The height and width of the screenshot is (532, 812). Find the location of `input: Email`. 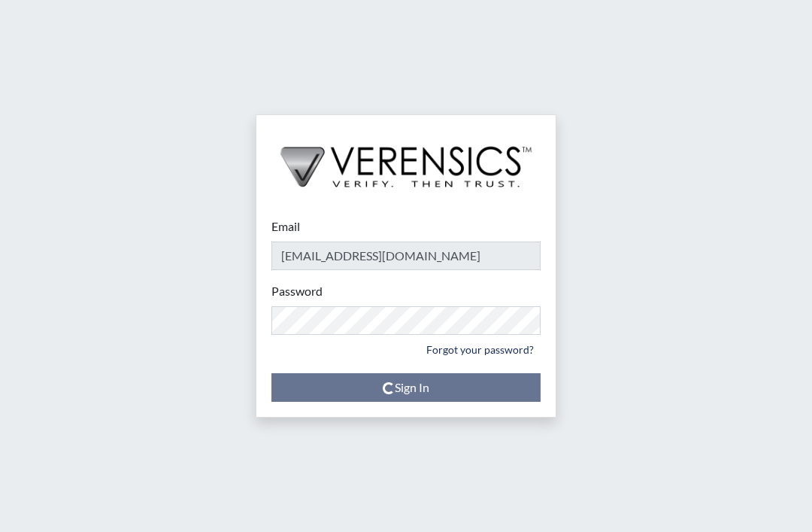

input: Email is located at coordinates (406, 256).